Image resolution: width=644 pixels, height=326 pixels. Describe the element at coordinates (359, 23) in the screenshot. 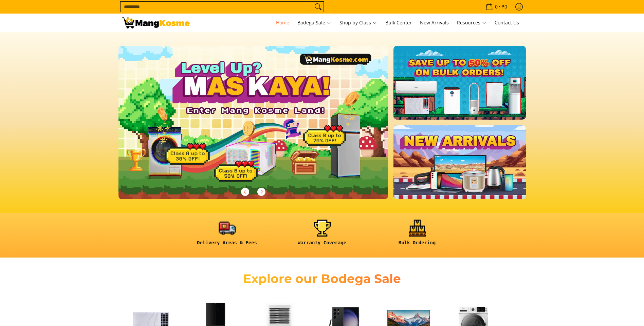

I see `nav: Main Menu` at that location.